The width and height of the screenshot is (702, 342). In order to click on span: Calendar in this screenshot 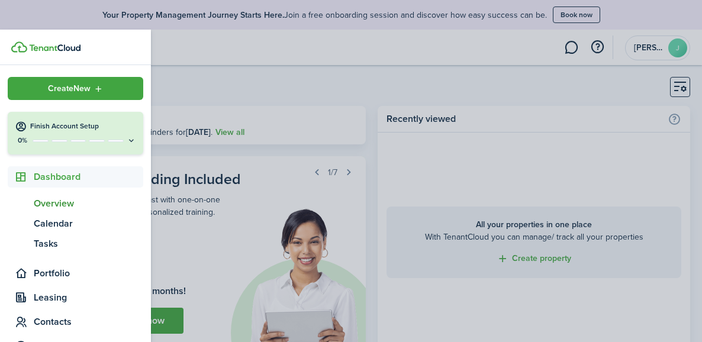, I will do `click(88, 224)`.